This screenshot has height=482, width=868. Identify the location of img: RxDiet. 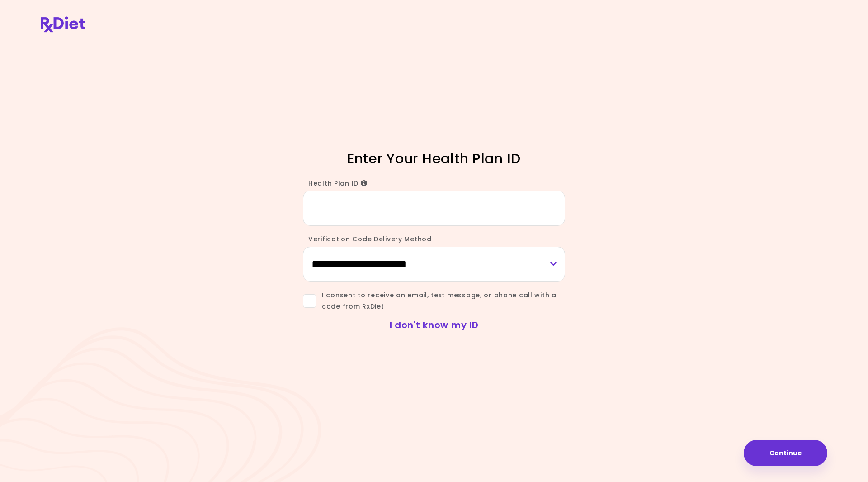
(63, 24).